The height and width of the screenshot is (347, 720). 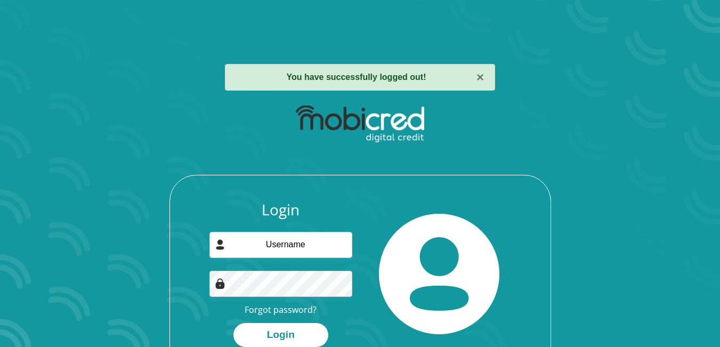 What do you see at coordinates (360, 124) in the screenshot?
I see `img: mobicred logo` at bounding box center [360, 124].